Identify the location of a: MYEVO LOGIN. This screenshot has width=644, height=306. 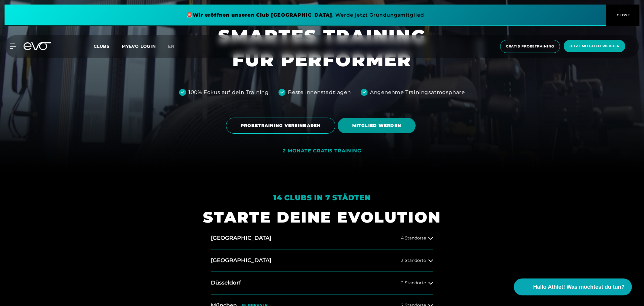
(139, 46).